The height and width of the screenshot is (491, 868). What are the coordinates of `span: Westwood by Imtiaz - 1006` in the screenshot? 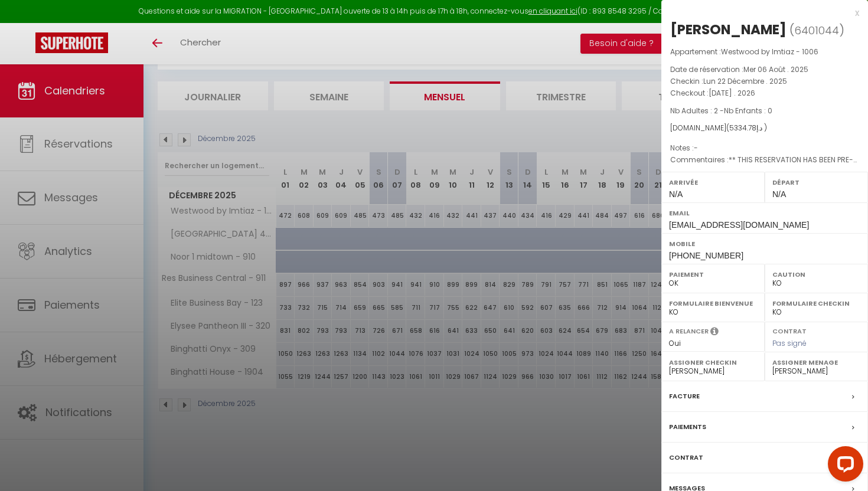 It's located at (769, 51).